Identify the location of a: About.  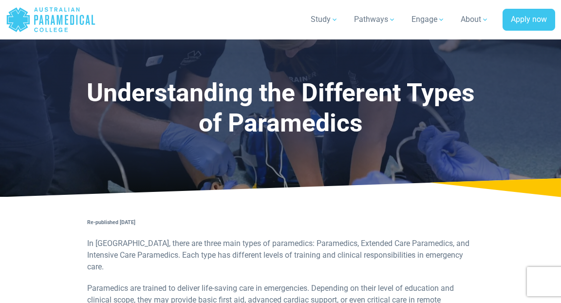
(475, 19).